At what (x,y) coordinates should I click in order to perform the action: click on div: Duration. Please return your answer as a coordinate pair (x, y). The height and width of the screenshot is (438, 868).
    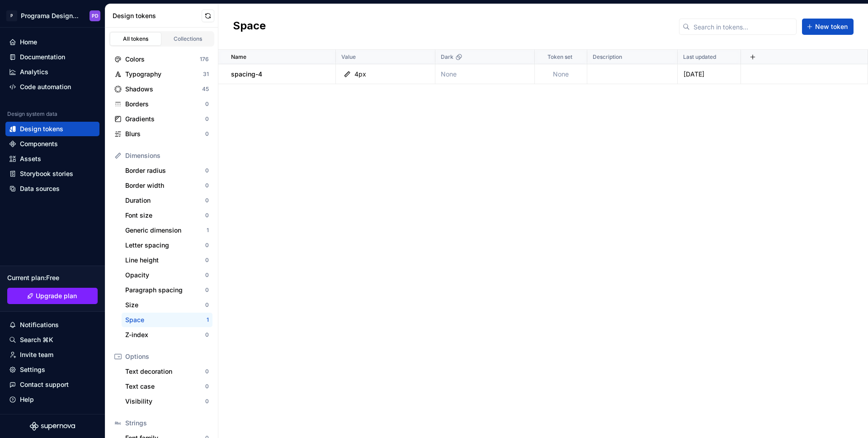
    Looking at the image, I should click on (165, 200).